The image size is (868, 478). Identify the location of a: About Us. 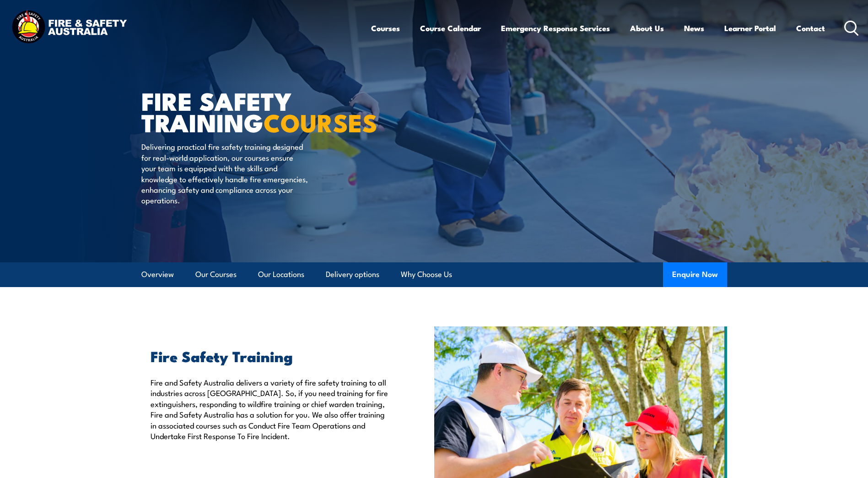
(648, 28).